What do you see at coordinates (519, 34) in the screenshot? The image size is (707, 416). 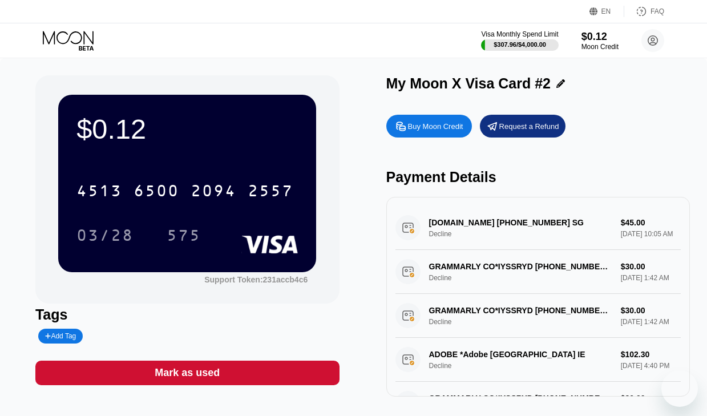 I see `div: Visa Monthly Spend Limit` at bounding box center [519, 34].